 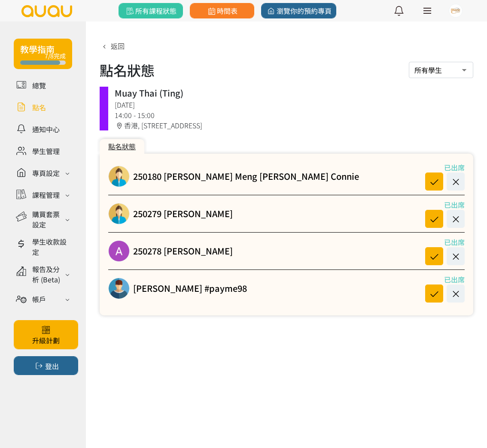 I want to click on div: 課程管理, so click(x=46, y=195).